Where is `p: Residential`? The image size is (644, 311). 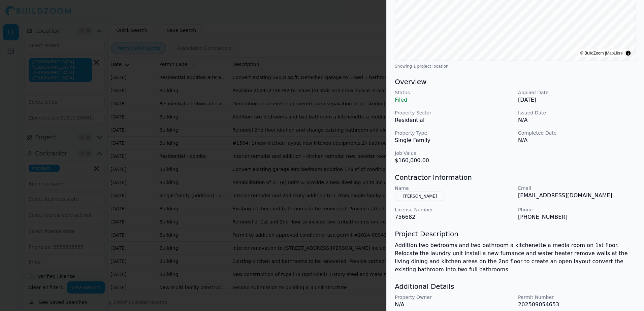 p: Residential is located at coordinates (454, 120).